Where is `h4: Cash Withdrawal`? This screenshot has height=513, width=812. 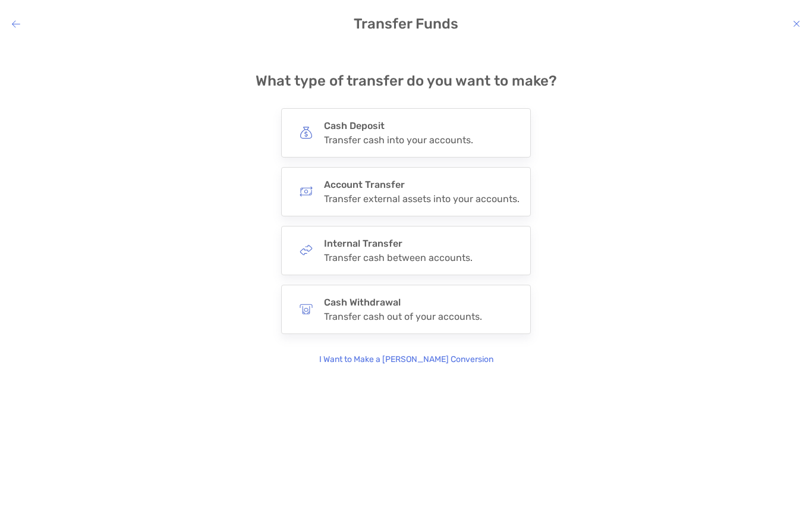
h4: Cash Withdrawal is located at coordinates (403, 302).